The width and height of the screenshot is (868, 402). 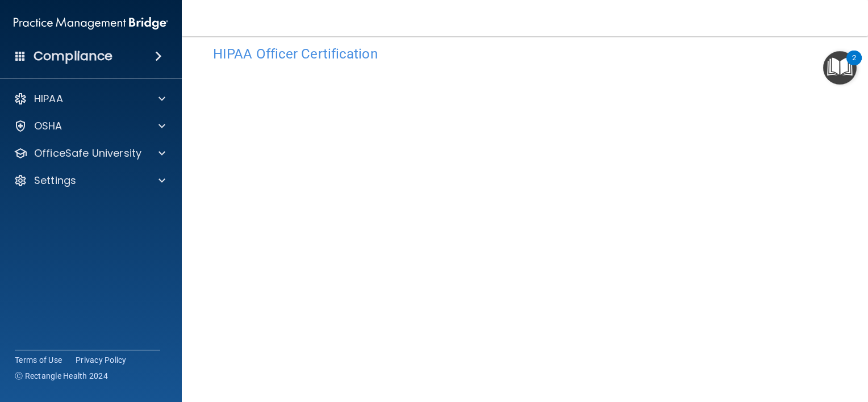 What do you see at coordinates (91, 23) in the screenshot?
I see `img: PMB logo` at bounding box center [91, 23].